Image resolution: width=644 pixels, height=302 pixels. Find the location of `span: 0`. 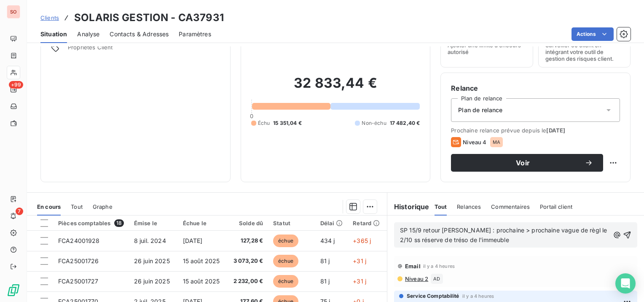

span: 0 is located at coordinates (252, 116).